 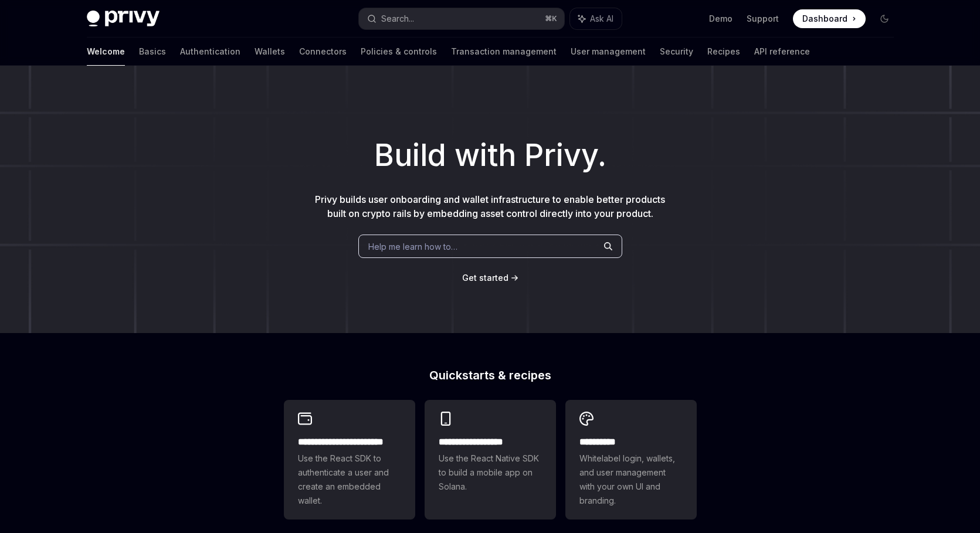 What do you see at coordinates (602, 19) in the screenshot?
I see `span: Ask AI` at bounding box center [602, 19].